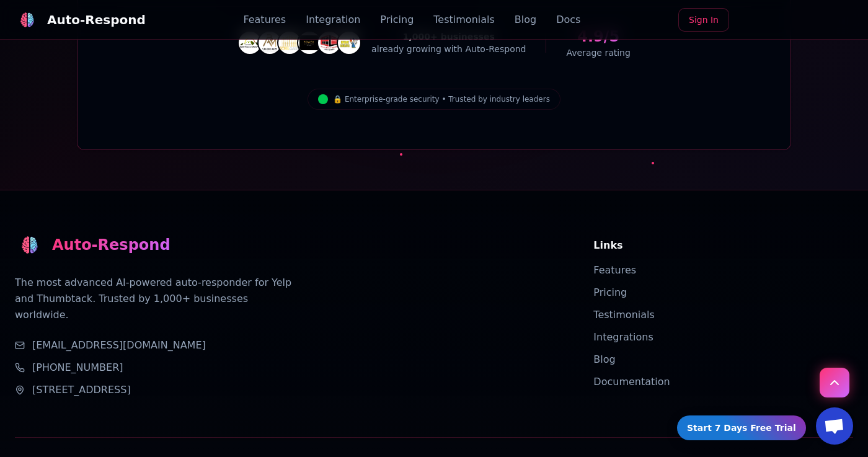  Describe the element at coordinates (441, 99) in the screenshot. I see `span: 🔒 Enterprise-grade security • Trusted by industry leaders` at that location.